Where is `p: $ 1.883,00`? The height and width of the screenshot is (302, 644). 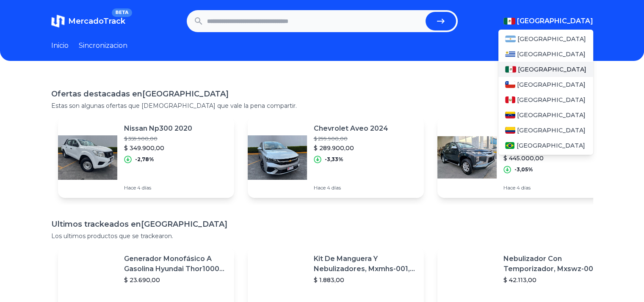 p: $ 1.883,00 is located at coordinates (366, 280).